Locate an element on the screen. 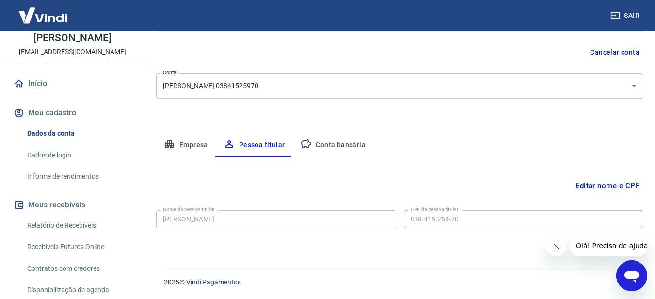 The image size is (655, 299). span: Olá! Precisa de ajuda? is located at coordinates (44, 11).